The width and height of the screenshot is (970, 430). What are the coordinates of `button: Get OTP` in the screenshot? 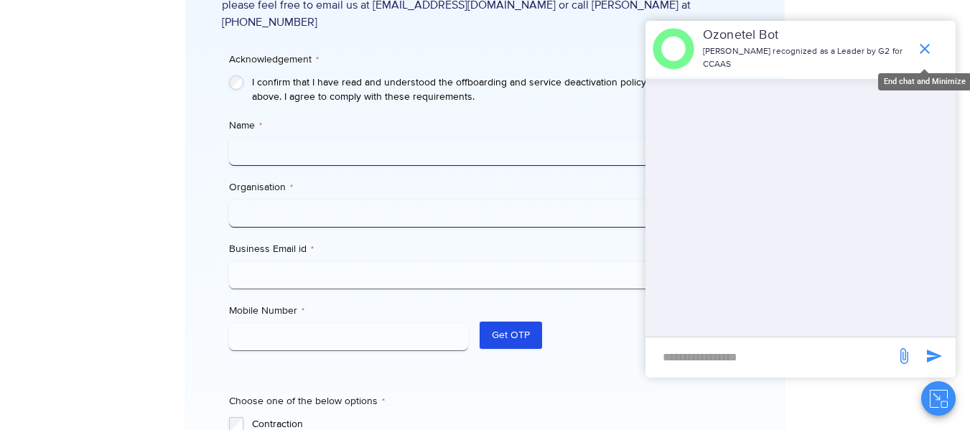 It's located at (510, 335).